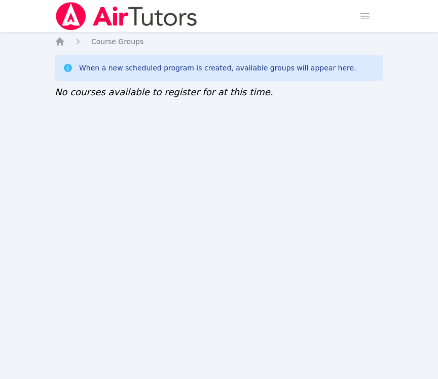 The width and height of the screenshot is (438, 379). I want to click on span: Course Groups, so click(117, 42).